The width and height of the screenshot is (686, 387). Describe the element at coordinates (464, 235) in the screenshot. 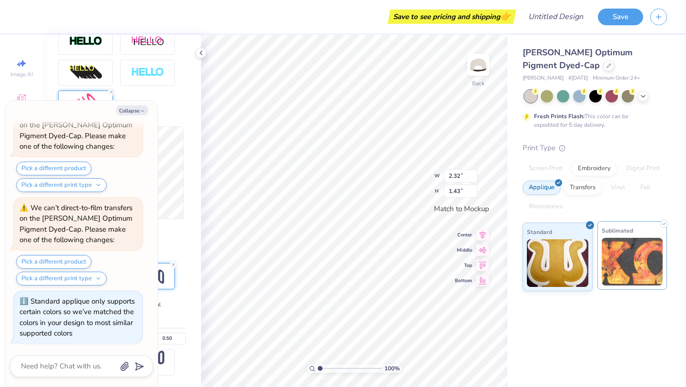

I see `span: Center` at that location.